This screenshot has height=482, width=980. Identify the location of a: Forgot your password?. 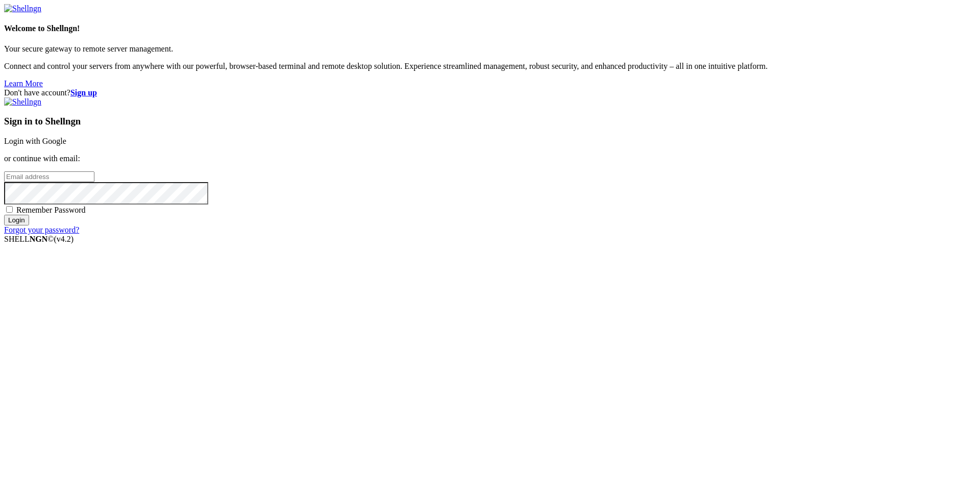
(42, 229).